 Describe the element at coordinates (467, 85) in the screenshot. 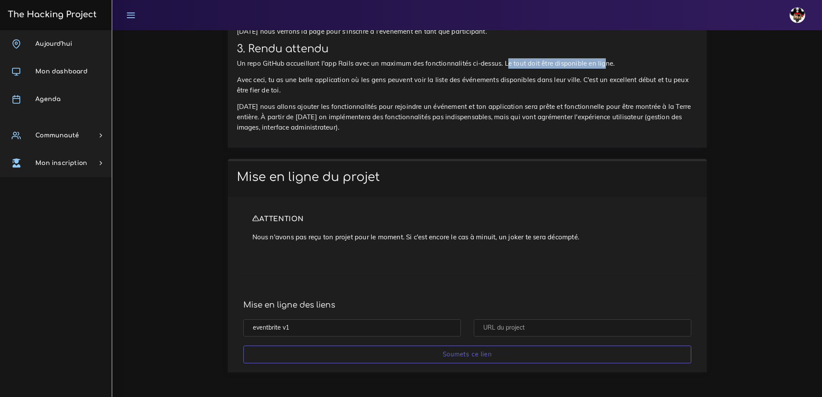

I see `p: Avec ceci, tu as une belle application où les gens peuvent voir la liste des événements disponibl...` at that location.